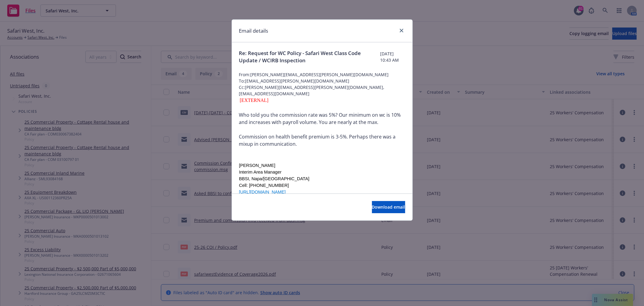  Describe the element at coordinates (389, 207) in the screenshot. I see `span: Download email` at that location.